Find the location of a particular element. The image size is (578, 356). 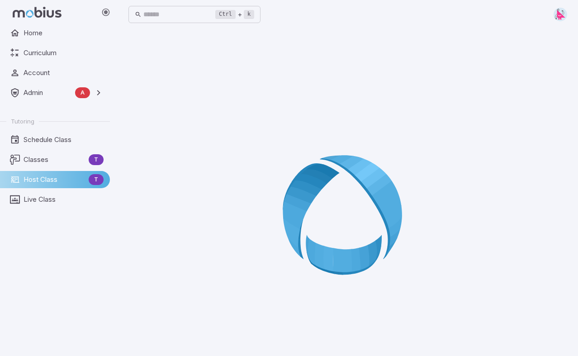

kbd: Ctrl is located at coordinates (225, 14).